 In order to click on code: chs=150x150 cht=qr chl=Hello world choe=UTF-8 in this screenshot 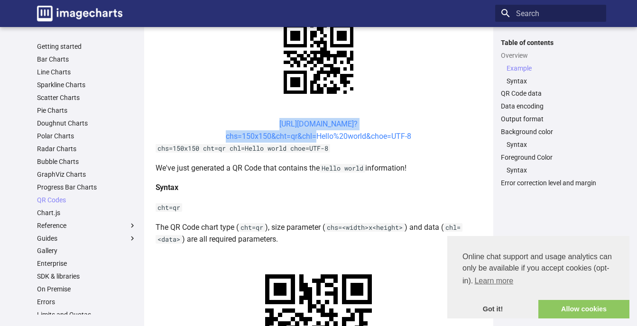, I will do `click(243, 148)`.